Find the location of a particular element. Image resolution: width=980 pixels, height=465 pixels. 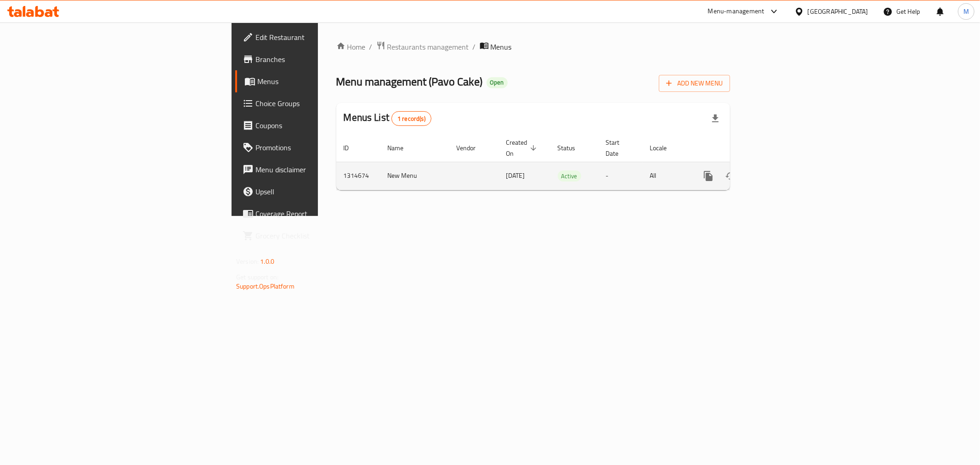

a: Restaurants management is located at coordinates (422, 47).